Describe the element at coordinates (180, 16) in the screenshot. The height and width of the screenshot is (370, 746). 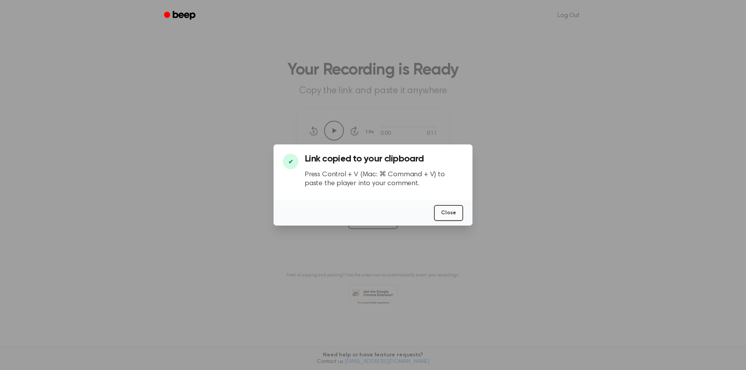
I see `a: Beep` at that location.